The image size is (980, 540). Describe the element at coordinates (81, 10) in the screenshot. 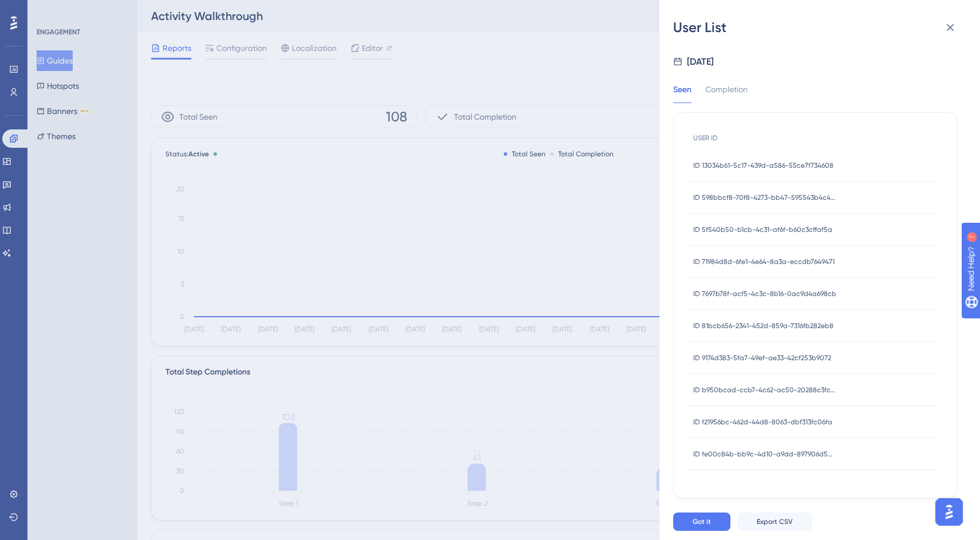

I see `div: 1` at that location.